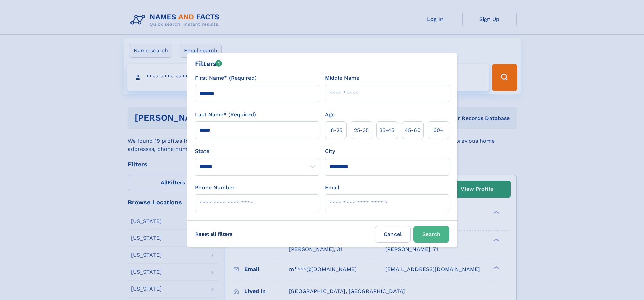  Describe the element at coordinates (214, 234) in the screenshot. I see `label: Reset all filters` at that location.